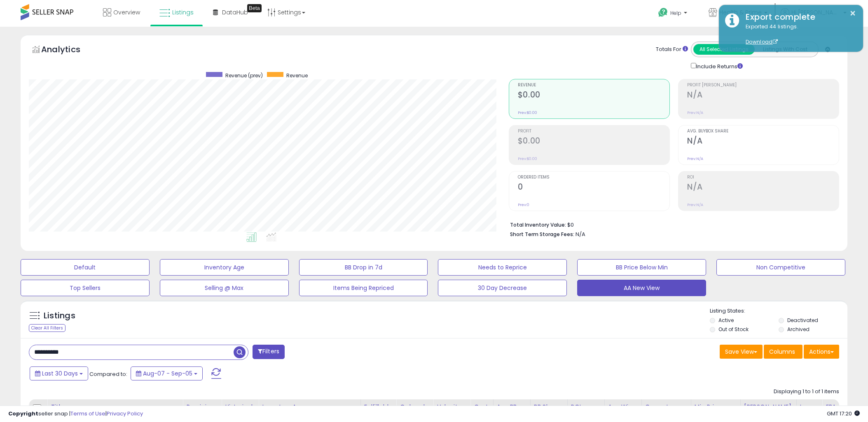  Describe the element at coordinates (641, 288) in the screenshot. I see `button: AA New View` at that location.